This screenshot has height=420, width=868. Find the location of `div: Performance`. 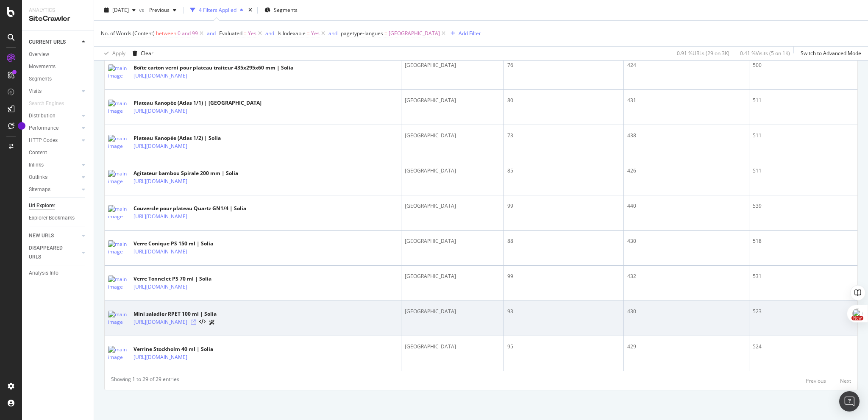

div: Performance is located at coordinates (43, 128).